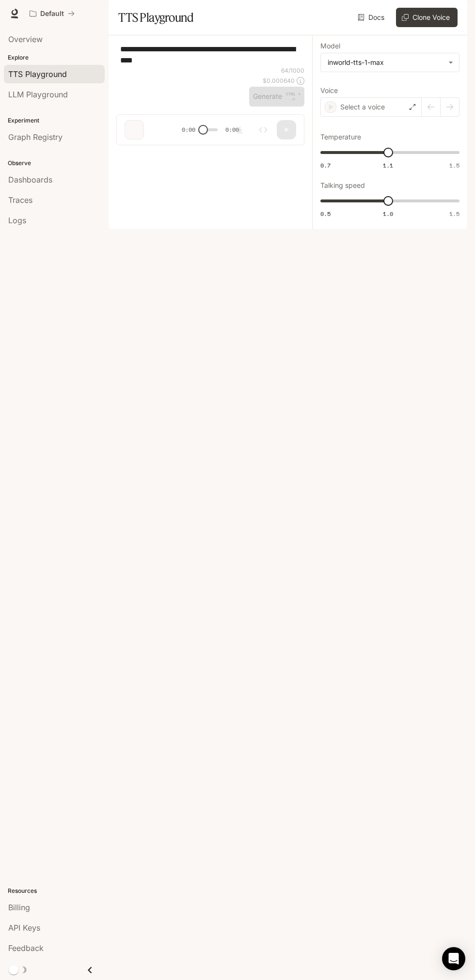  Describe the element at coordinates (388, 213) in the screenshot. I see `span: 1.0` at that location.